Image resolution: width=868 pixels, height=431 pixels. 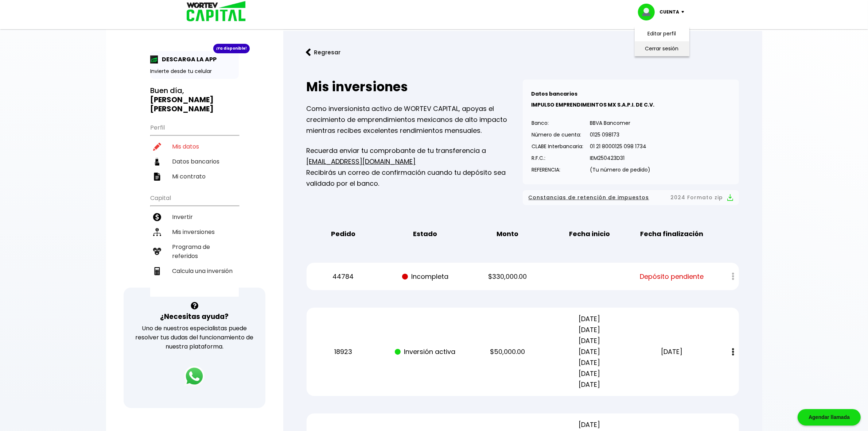 What do you see at coordinates (194, 176) in the screenshot?
I see `a: Mi contrato` at bounding box center [194, 176].